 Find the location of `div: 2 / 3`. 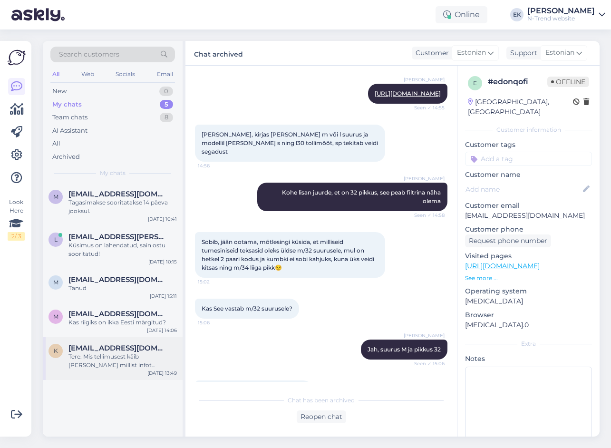

div: 2 / 3 is located at coordinates (16, 236).